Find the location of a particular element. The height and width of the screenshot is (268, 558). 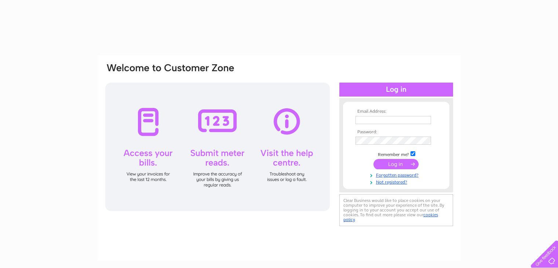

input: Submit is located at coordinates (396, 164).